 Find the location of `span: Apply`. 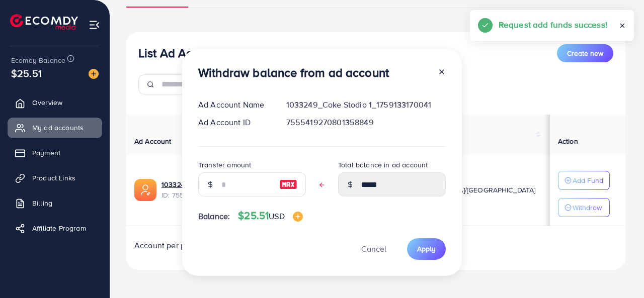

span: Apply is located at coordinates (426, 249).